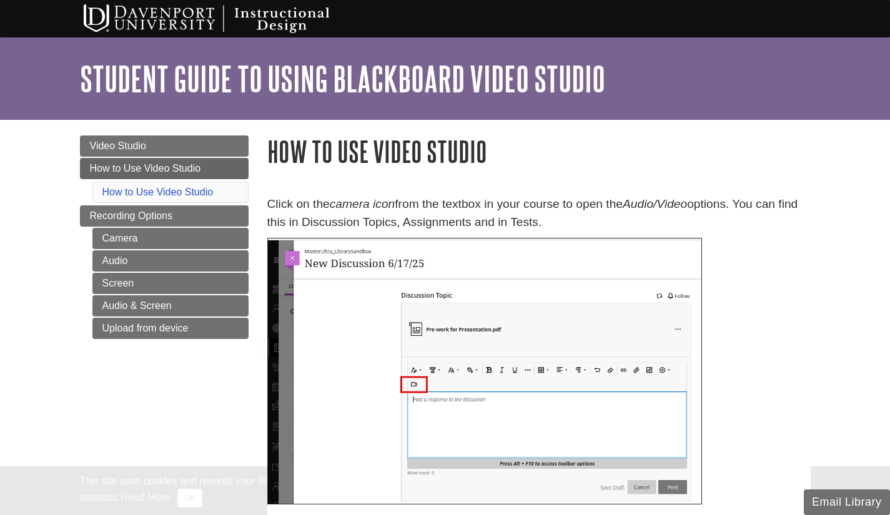 The width and height of the screenshot is (890, 515). Describe the element at coordinates (170, 261) in the screenshot. I see `a: Audio` at that location.